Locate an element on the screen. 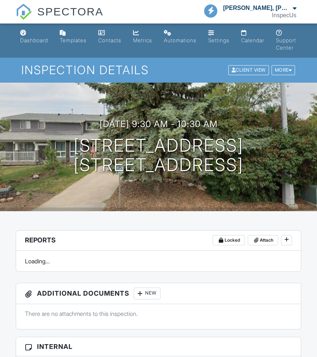  div: More is located at coordinates (284, 70).